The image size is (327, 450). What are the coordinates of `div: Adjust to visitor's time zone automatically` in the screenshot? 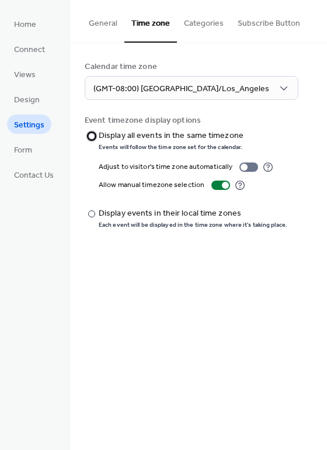 It's located at (165, 167).